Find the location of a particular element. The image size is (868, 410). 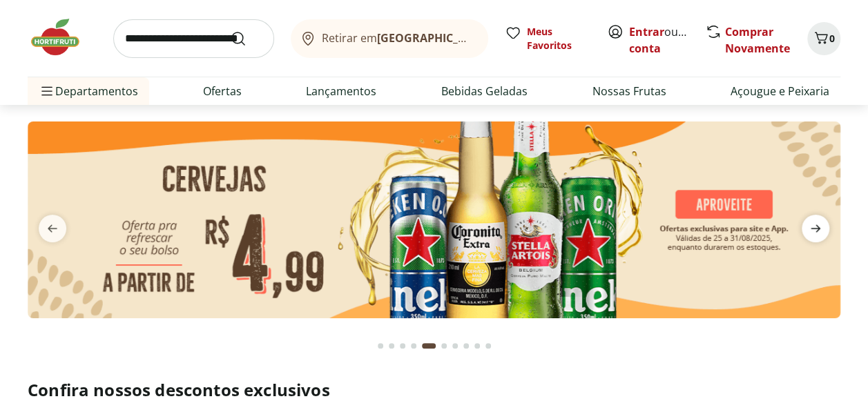

a: Criar conta is located at coordinates (667, 40).